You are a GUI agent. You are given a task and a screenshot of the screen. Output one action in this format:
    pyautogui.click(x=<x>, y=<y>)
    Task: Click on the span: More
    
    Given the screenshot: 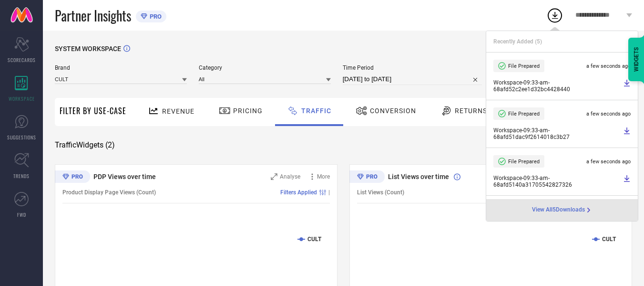 What is the action you would take?
    pyautogui.click(x=323, y=177)
    